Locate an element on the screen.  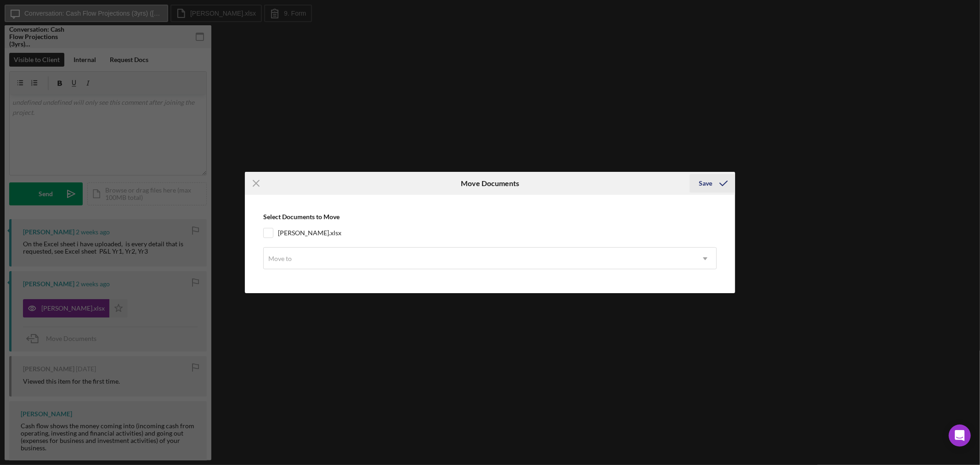
div: Move to is located at coordinates (280, 259).